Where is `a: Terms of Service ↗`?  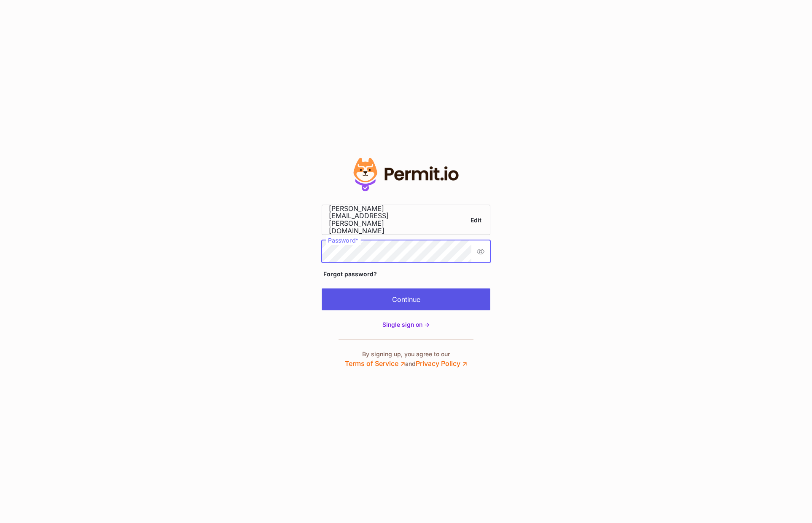 a: Terms of Service ↗ is located at coordinates (375, 364).